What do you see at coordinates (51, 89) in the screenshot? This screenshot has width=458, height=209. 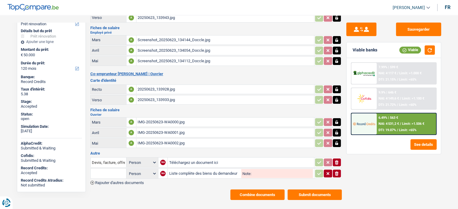 I see `div: Taux d'intérêt:` at bounding box center [51, 89].